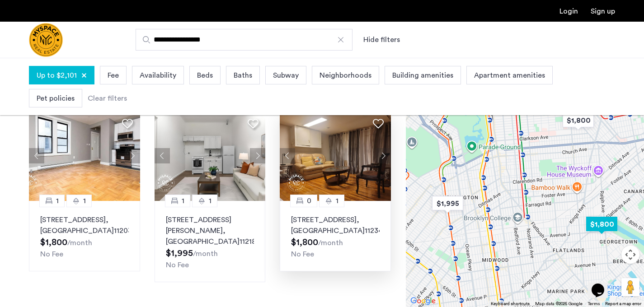 The height and width of the screenshot is (307, 644). What do you see at coordinates (423, 301) in the screenshot?
I see `img: Google` at bounding box center [423, 301].